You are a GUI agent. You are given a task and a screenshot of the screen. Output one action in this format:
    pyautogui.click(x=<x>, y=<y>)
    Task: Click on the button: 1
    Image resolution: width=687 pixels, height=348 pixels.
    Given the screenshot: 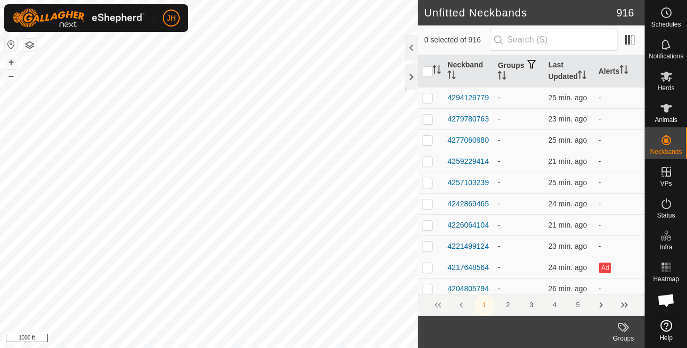 What is the action you would take?
    pyautogui.click(x=484, y=305)
    